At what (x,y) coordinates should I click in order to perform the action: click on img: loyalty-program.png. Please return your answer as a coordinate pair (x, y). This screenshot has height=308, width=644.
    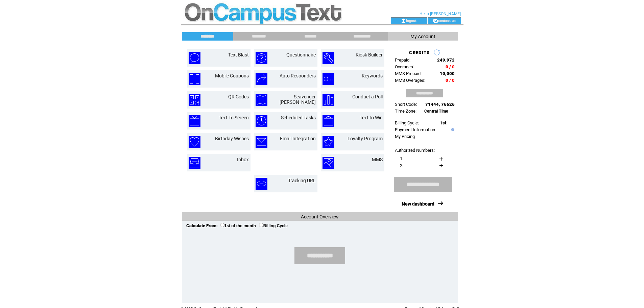
    Looking at the image, I should click on (328, 142).